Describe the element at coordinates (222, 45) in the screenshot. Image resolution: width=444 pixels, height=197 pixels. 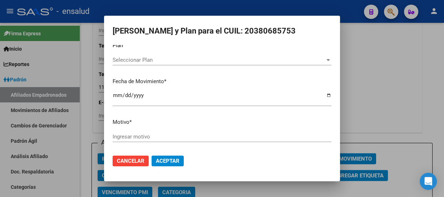
I see `p: Plan` at that location.